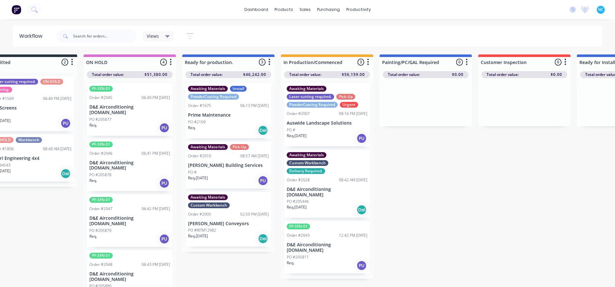  I want to click on div: Order #2046, so click(101, 153).